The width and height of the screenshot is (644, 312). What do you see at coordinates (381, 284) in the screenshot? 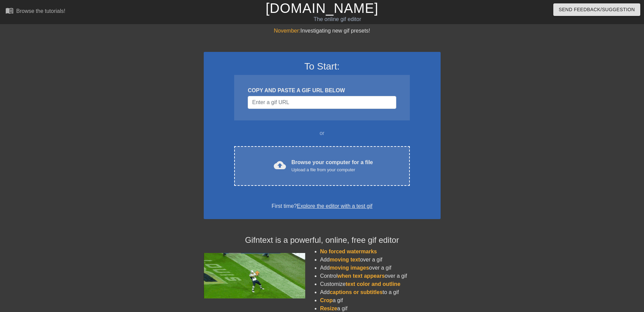
I see `li: Customize` at bounding box center [381, 284].